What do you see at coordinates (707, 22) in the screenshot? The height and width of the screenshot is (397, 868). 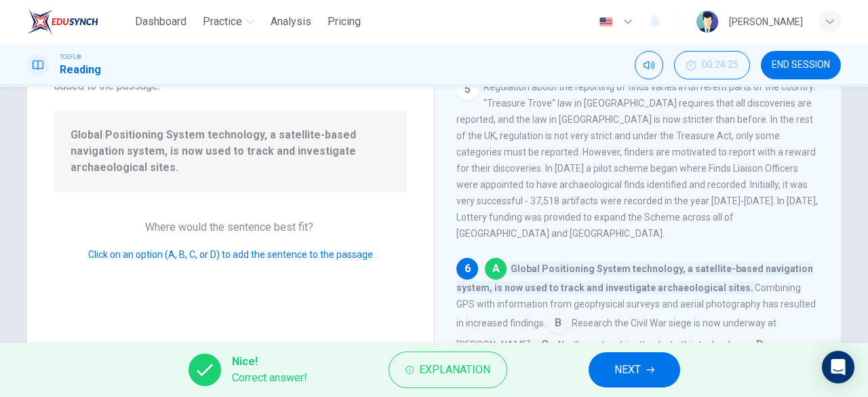 I see `img: Profile picture` at bounding box center [707, 22].